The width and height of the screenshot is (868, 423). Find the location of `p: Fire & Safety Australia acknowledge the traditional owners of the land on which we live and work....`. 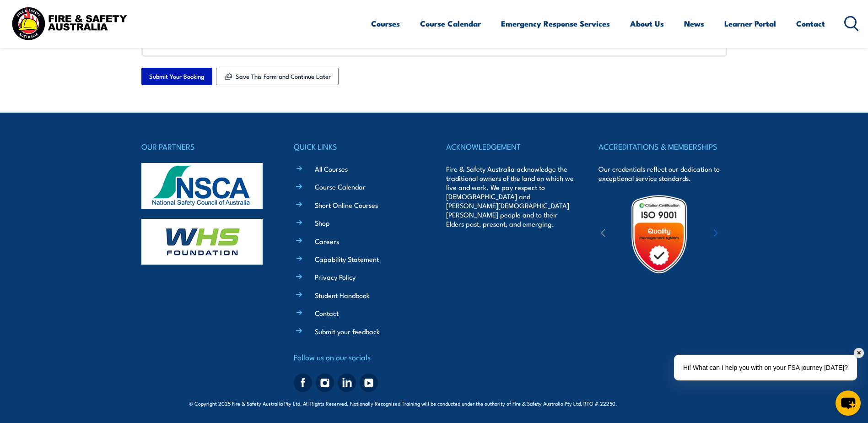

p: Fire & Safety Australia acknowledge the traditional owners of the land on which we live and work.... is located at coordinates (511, 196).